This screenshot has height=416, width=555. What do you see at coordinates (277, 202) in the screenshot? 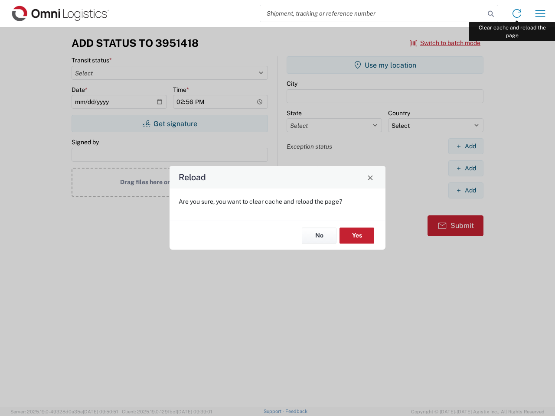
I see `p: Are you sure, you want to clear cache and reload the page?` at bounding box center [277, 202].